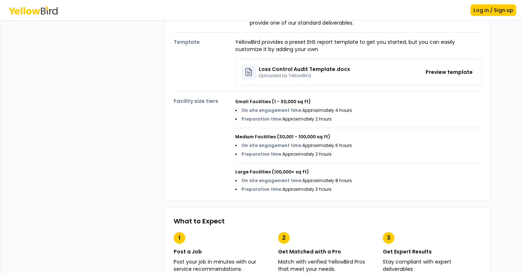 The height and width of the screenshot is (273, 522). Describe the element at coordinates (388, 238) in the screenshot. I see `div: 3` at that location.